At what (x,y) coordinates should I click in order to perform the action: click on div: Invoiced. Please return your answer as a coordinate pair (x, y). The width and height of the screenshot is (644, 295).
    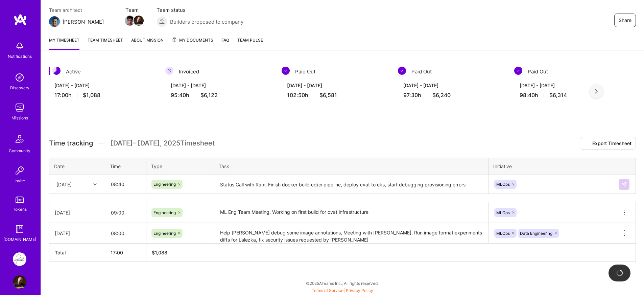
    Looking at the image, I should click on (219, 72).